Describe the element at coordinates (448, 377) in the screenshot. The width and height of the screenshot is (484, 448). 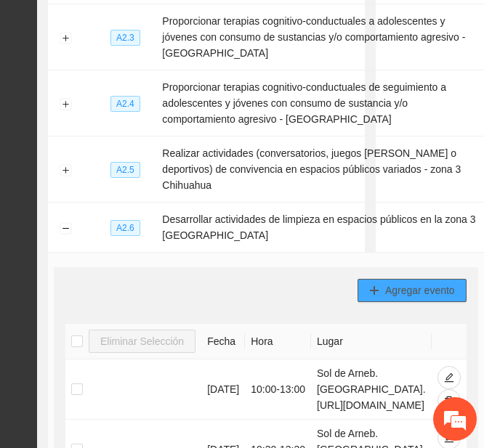
I see `button: edit` at that location.